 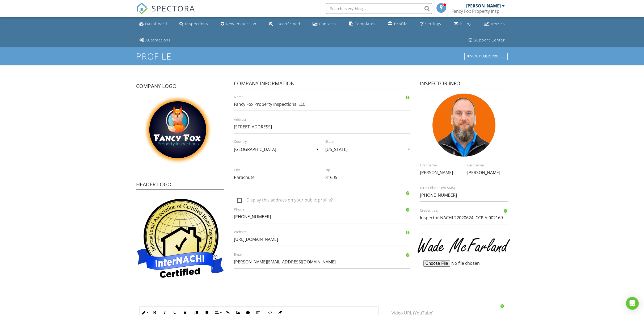 I want to click on label: Direct Phone (w/ SMS), so click(x=467, y=188).